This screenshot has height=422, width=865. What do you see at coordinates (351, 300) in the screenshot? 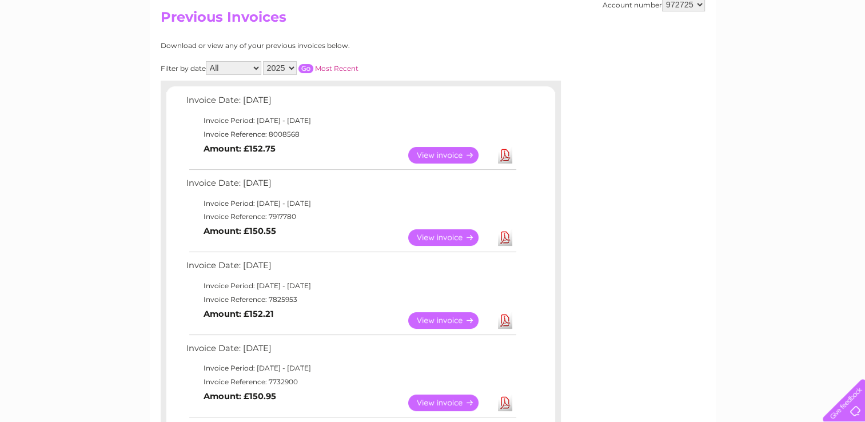
I see `td: Invoice Reference: 7825953` at bounding box center [351, 300].